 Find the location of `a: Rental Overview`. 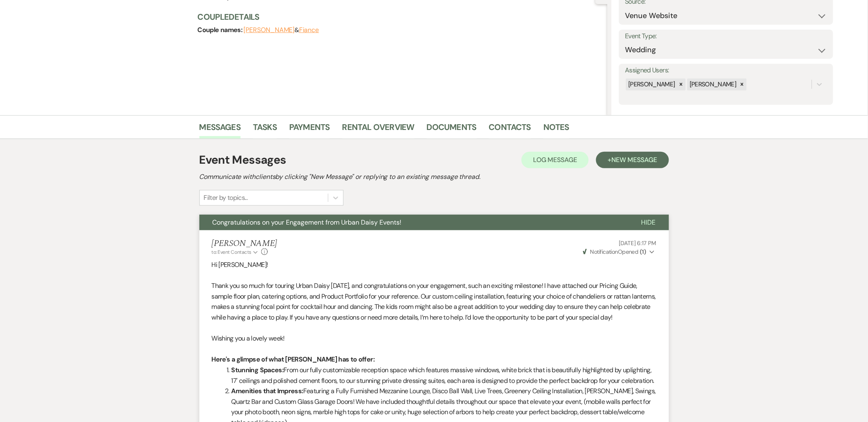

a: Rental Overview is located at coordinates (378, 130).